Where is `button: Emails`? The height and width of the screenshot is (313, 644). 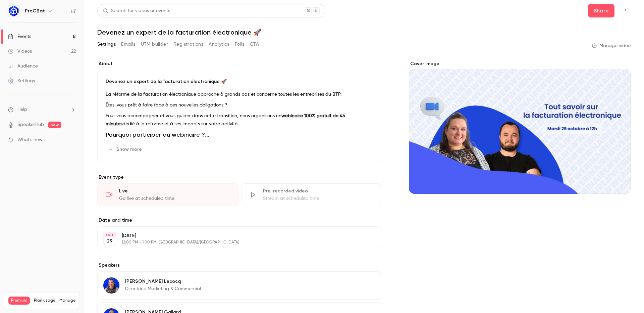 button: Emails is located at coordinates (128, 44).